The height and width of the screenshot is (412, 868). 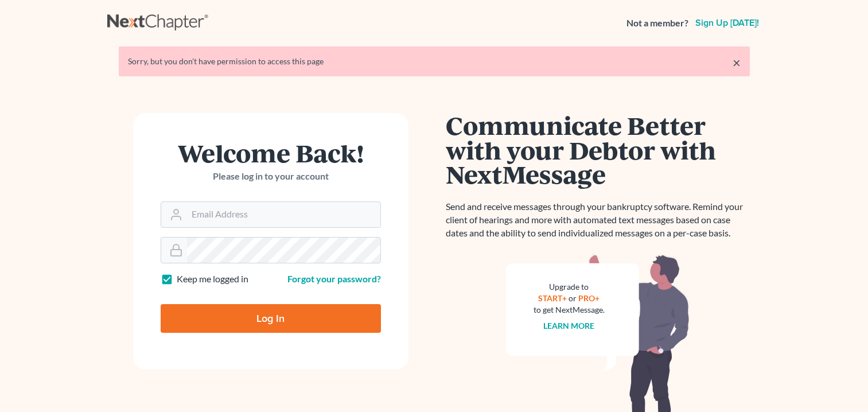 I want to click on div: Upgrade to, so click(x=569, y=287).